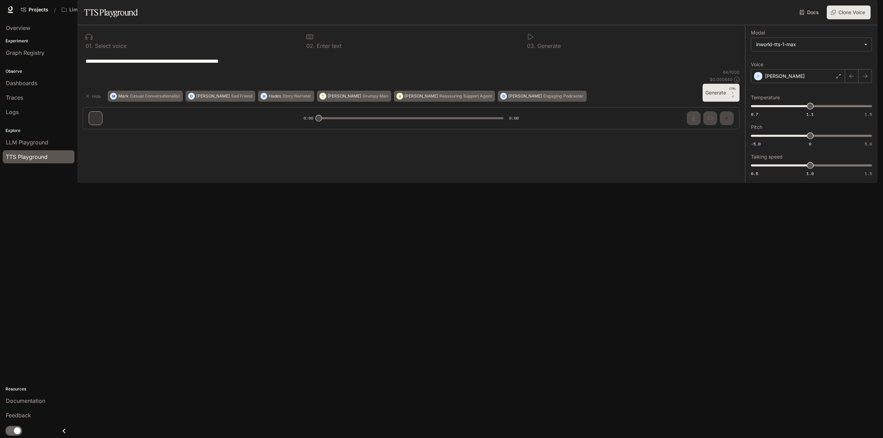 Image resolution: width=883 pixels, height=438 pixels. What do you see at coordinates (548, 46) in the screenshot?
I see `p: Generate` at bounding box center [548, 46].